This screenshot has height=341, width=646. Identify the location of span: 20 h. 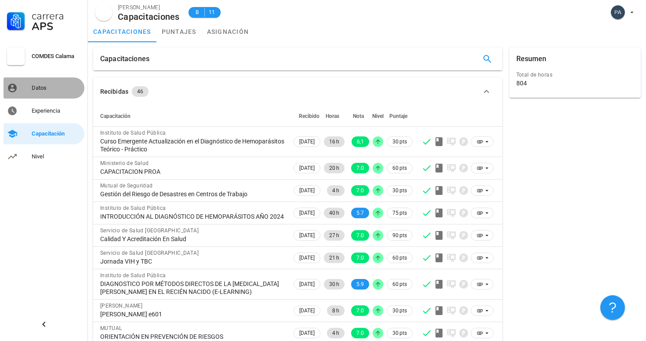
(334, 168).